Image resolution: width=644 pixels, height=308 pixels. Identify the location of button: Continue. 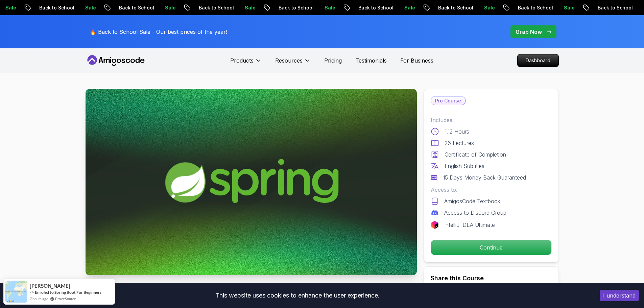
(491, 248).